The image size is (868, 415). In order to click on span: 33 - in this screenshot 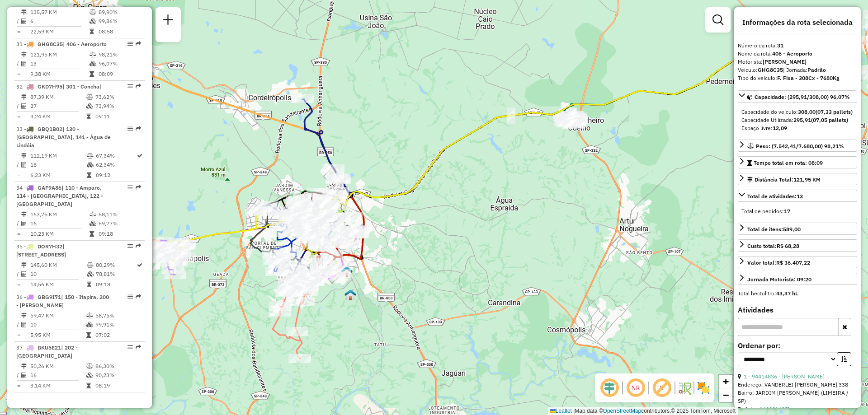, I will do `click(63, 137)`.